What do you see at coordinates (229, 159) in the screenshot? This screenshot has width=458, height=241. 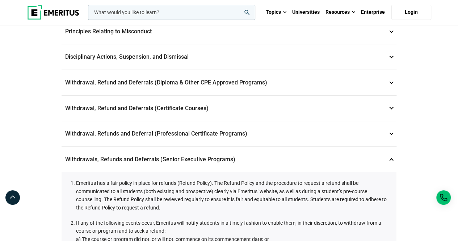 I see `p: Withdrawals, Refunds and Deferrals (Senior Executive Programs)` at bounding box center [229, 159].